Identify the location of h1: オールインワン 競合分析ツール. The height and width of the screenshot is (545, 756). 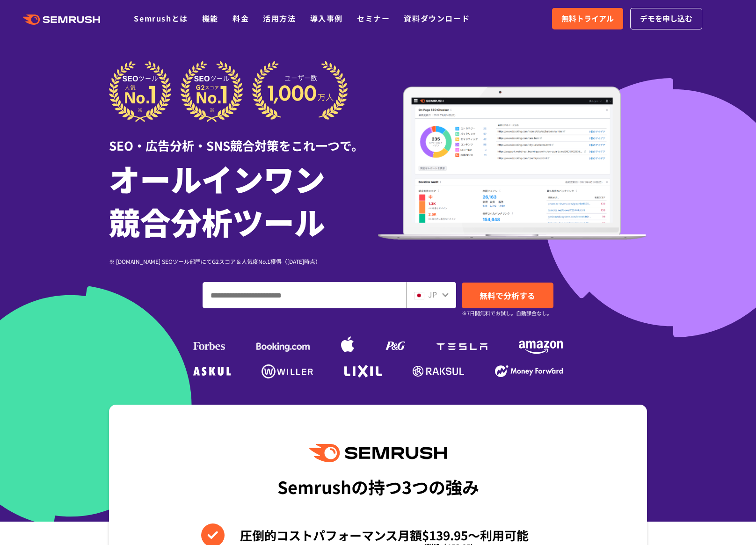
(243, 199).